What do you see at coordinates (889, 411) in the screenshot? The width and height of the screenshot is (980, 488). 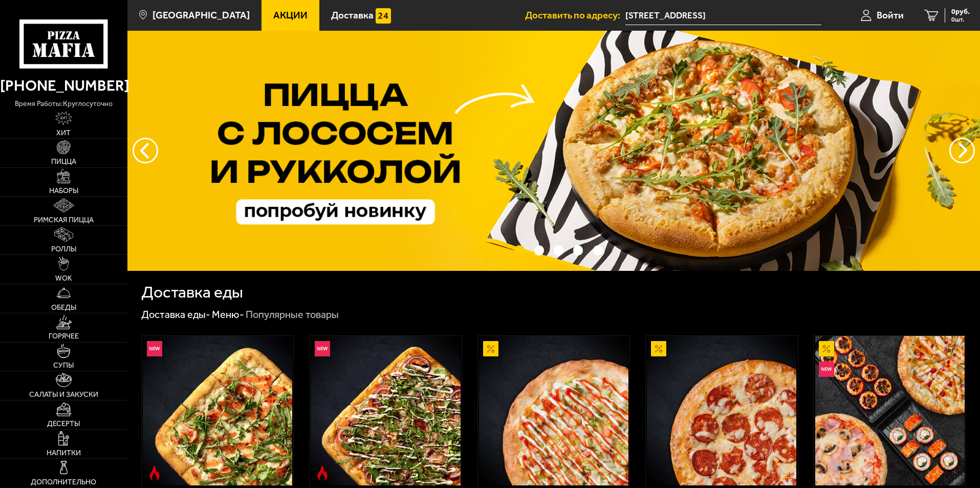 I see `a: АкционныйНовинкаВсё включено` at bounding box center [889, 411].